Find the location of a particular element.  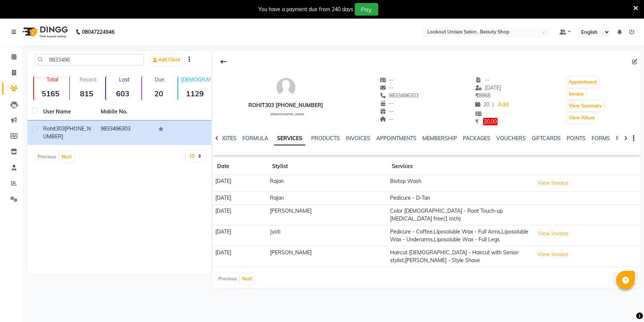

button: Pay is located at coordinates (366, 9).